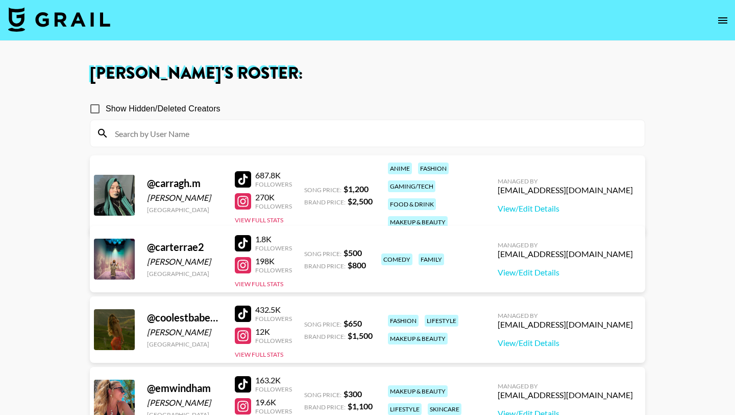 This screenshot has width=735, height=415. What do you see at coordinates (163, 109) in the screenshot?
I see `span: Show Hidden/Deleted Creators` at bounding box center [163, 109].